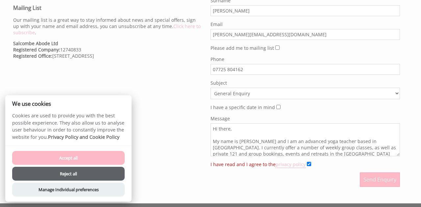 This screenshot has width=421, height=207. Describe the element at coordinates (36, 43) in the screenshot. I see `strong: Salcombe Abode Ltd` at that location.